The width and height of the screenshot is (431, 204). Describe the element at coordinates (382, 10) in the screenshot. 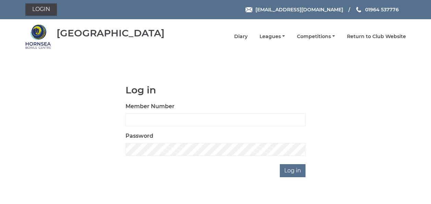

I see `span: 01964 537776` at that location.